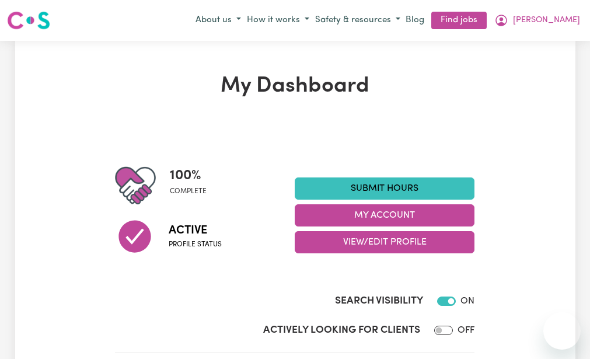  I want to click on button: View/Edit Profile, so click(384, 242).